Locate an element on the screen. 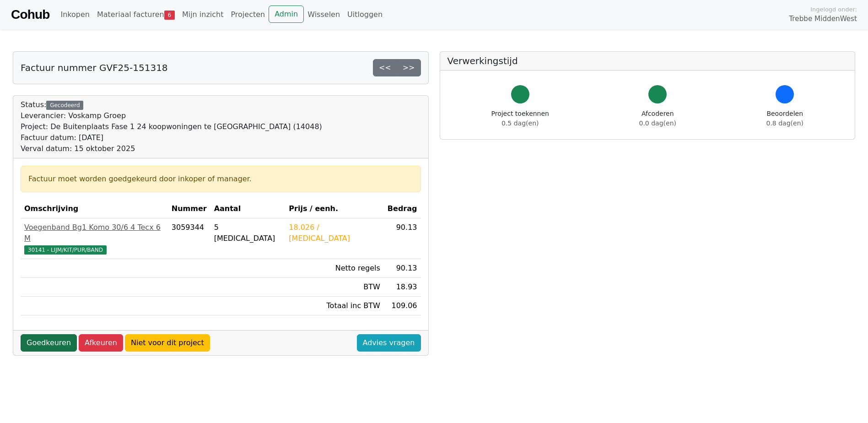  a: Voegenband Bg1 Komo 30/6 4 Tecx 6 M30141 - LIJM/KIT/PUR/BAND is located at coordinates (94, 238).